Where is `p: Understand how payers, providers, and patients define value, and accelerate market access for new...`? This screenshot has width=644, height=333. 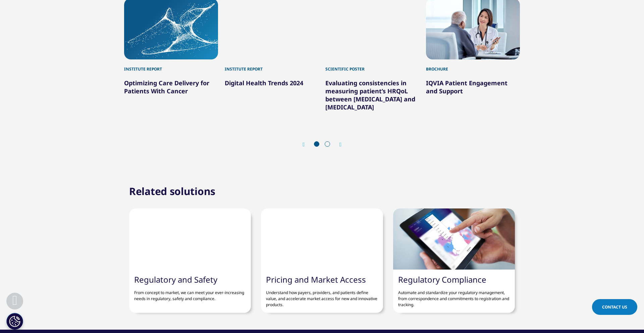 p: Understand how payers, providers, and patients define value, and accelerate market access for new... is located at coordinates (321, 296).